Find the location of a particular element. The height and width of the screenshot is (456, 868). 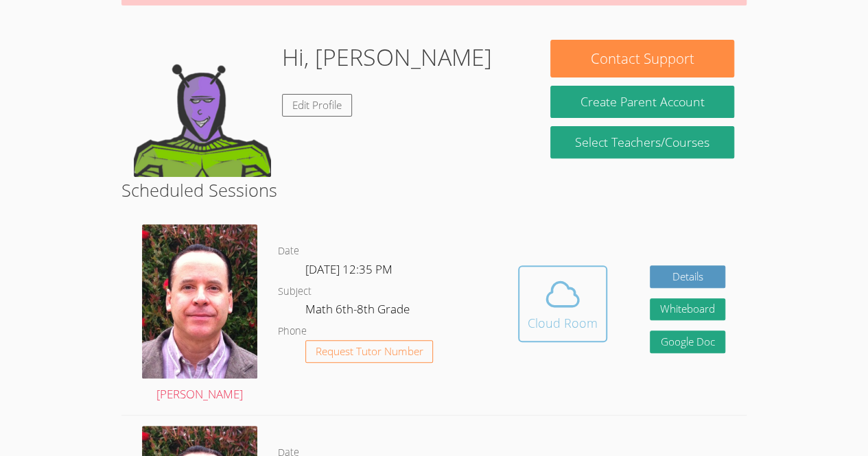

button: Contact Support is located at coordinates (641, 59).